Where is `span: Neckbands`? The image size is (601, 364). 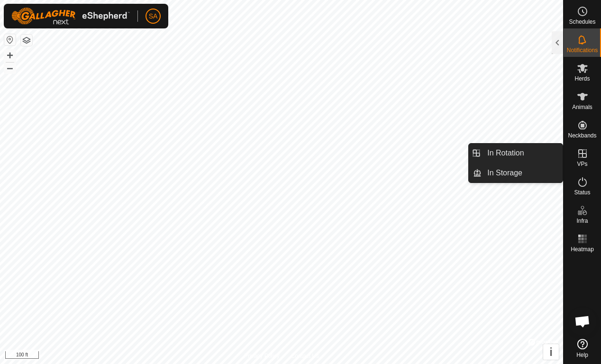
span: Neckbands is located at coordinates (582, 136).